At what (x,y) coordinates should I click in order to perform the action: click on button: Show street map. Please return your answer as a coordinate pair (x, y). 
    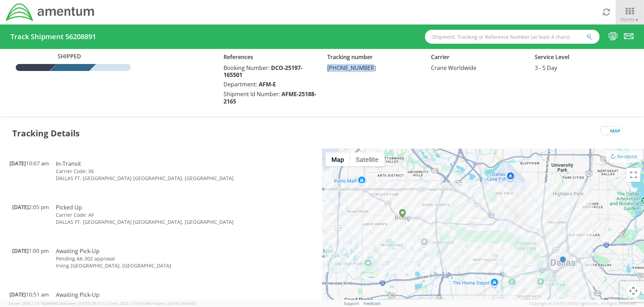
    Looking at the image, I should click on (338, 159).